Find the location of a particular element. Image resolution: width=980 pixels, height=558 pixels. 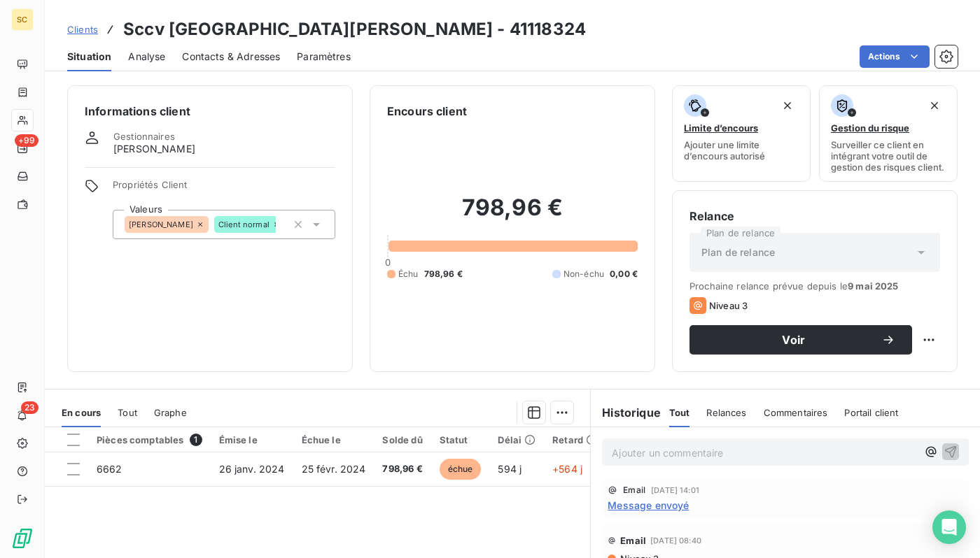

input: Ajouter une valeur is located at coordinates (281, 225).